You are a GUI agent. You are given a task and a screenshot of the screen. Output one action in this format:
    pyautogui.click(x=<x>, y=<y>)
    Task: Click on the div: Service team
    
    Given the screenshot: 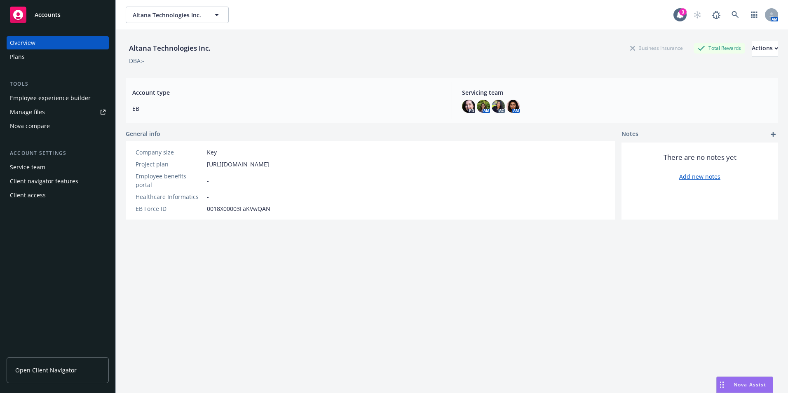 What is the action you would take?
    pyautogui.click(x=28, y=167)
    